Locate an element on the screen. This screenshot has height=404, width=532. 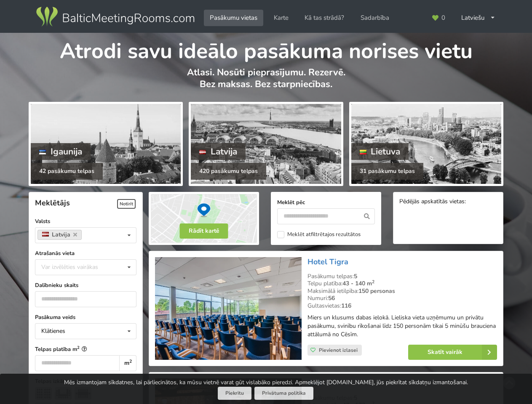
strong: 150 personas is located at coordinates (376, 291).